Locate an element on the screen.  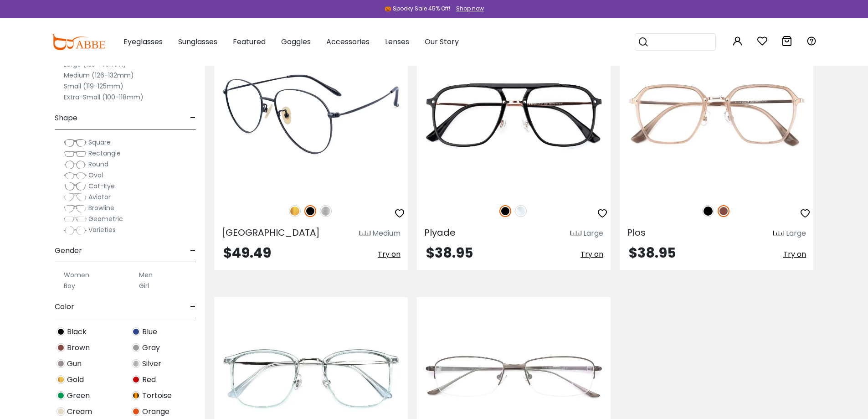
span: Blue is located at coordinates (149, 332).